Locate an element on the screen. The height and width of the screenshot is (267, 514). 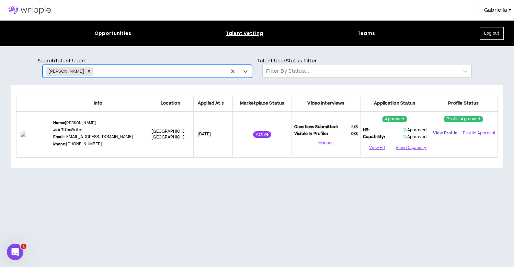
th: Marketplace Status is located at coordinates (262, 104).